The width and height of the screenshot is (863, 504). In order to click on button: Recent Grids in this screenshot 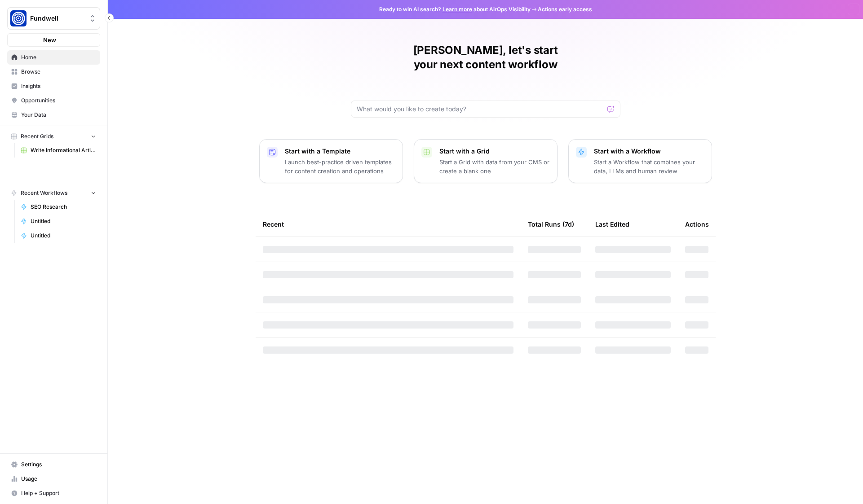, I will do `click(53, 137)`.